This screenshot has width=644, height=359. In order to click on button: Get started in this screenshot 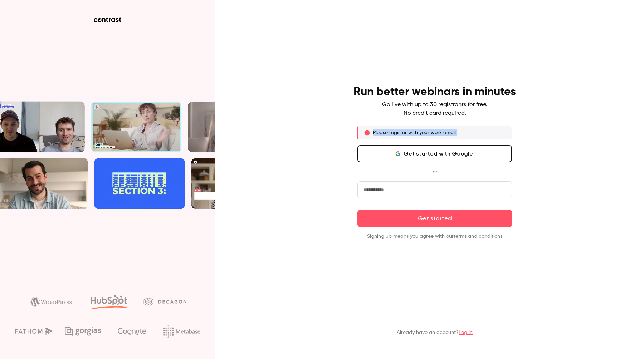, I will do `click(435, 218)`.